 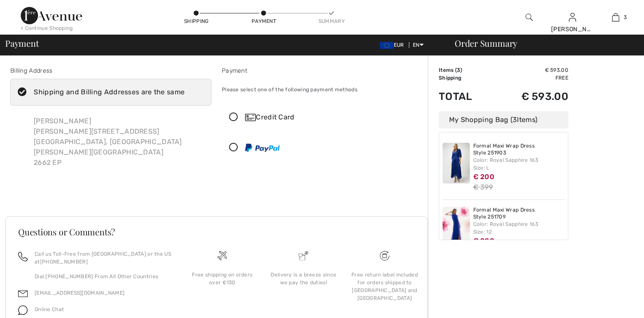 What do you see at coordinates (572, 17) in the screenshot?
I see `img: My Info` at bounding box center [572, 17].